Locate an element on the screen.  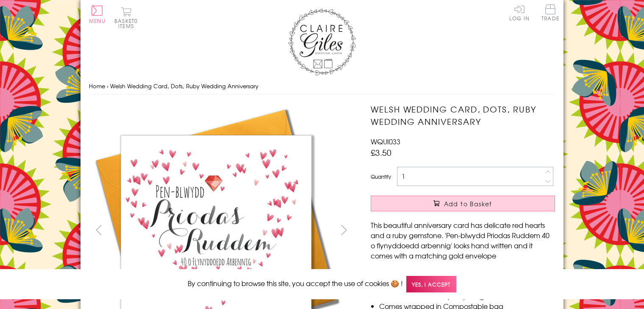
button: Menu is located at coordinates (97, 14).